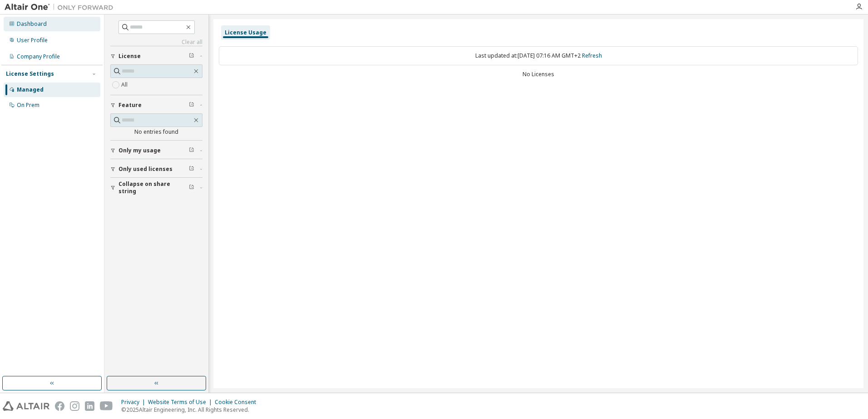 This screenshot has height=419, width=868. I want to click on img: altair_logo.svg, so click(26, 406).